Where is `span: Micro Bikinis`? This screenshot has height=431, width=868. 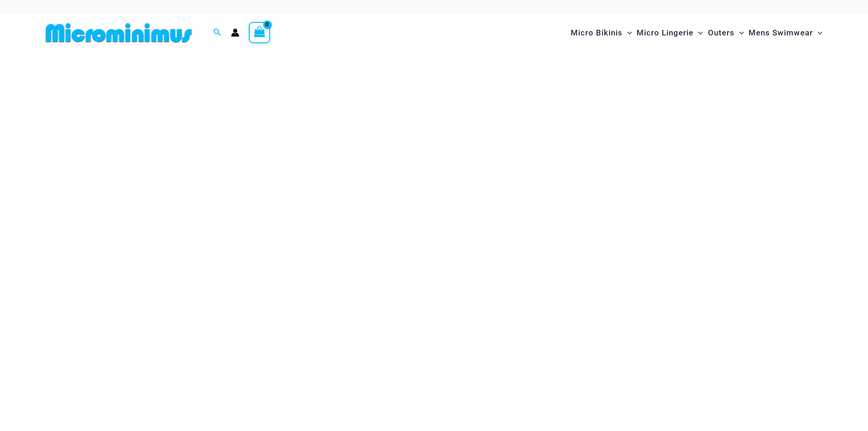 span: Micro Bikinis is located at coordinates (597, 32).